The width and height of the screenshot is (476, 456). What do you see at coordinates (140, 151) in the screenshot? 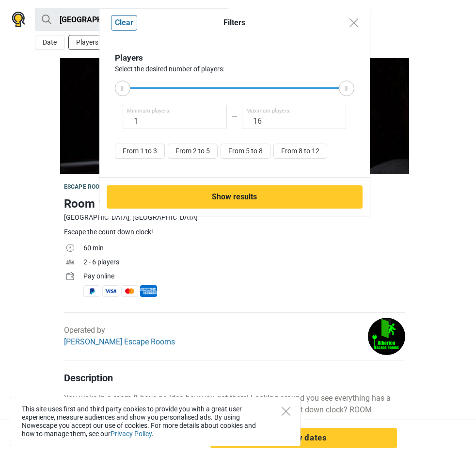
I see `button: From 1 to 3` at bounding box center [140, 151].